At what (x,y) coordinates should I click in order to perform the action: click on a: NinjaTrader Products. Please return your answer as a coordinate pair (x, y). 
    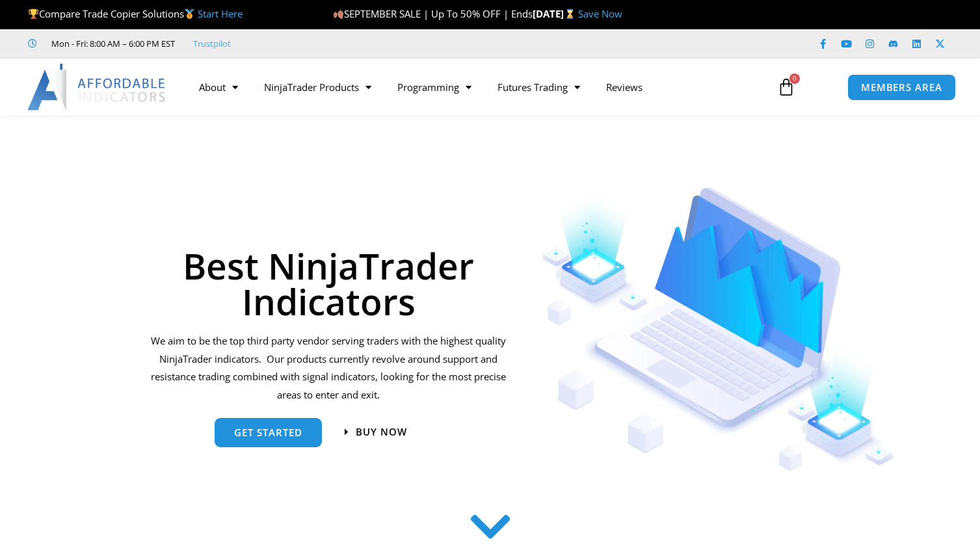
    Looking at the image, I should click on (318, 87).